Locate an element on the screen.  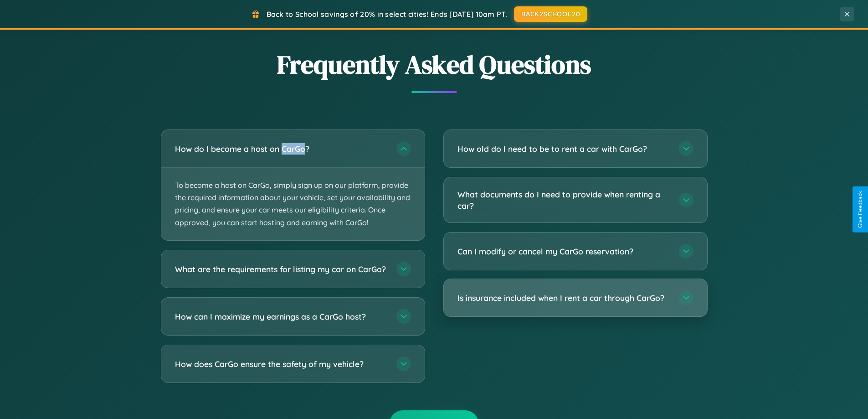
h3: How old do I need to be to rent a car with CarGo? is located at coordinates (564, 149).